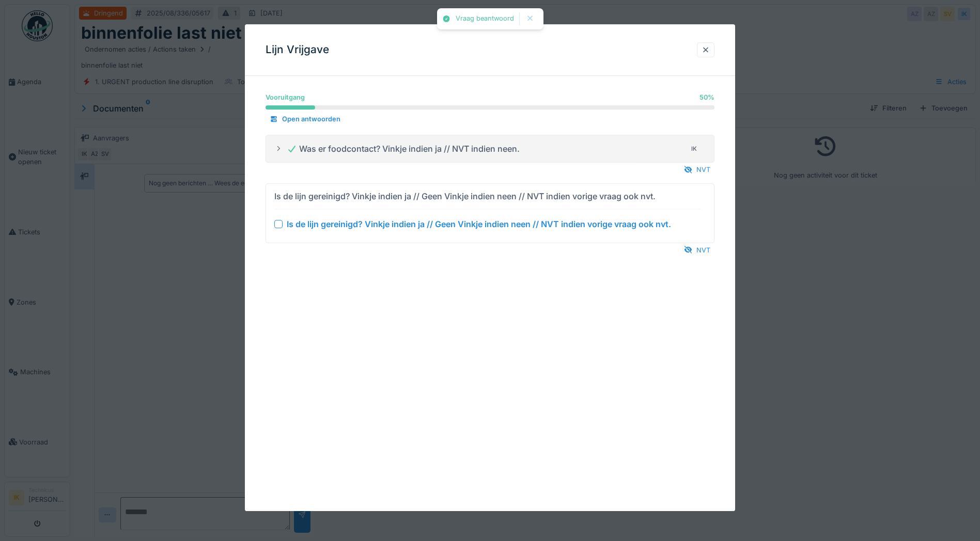 The image size is (980, 541). I want to click on div: Was er foodcontact? Vinkje indien ja // NVT indien neen., so click(403, 148).